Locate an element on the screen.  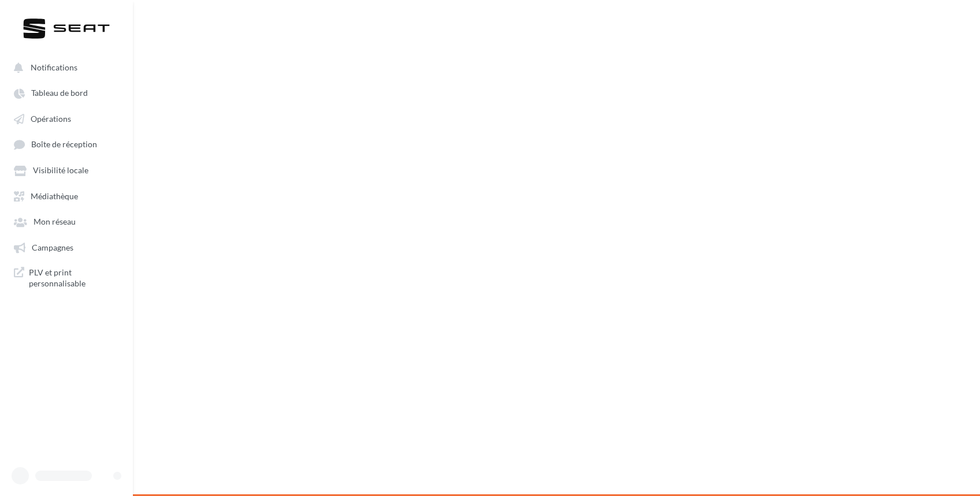
a: Visibilité locale is located at coordinates (66, 170).